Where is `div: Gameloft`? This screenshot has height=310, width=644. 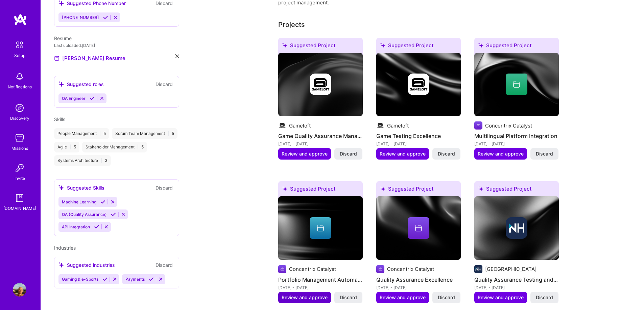 div: Gameloft is located at coordinates (299, 125).